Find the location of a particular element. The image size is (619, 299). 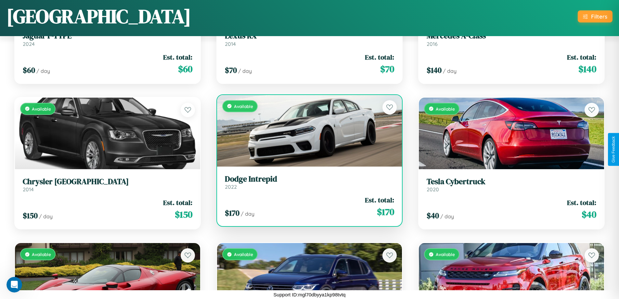

h3: Lexus RX is located at coordinates (310, 36).